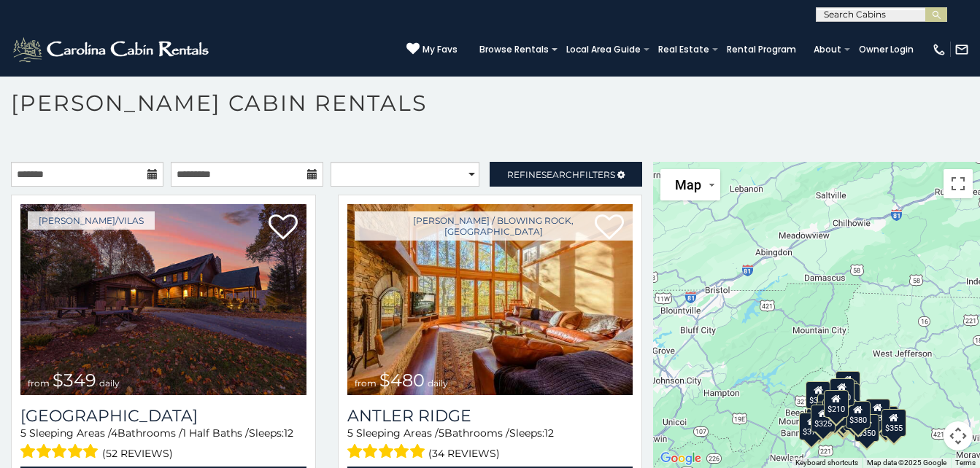 The width and height of the screenshot is (980, 468). Describe the element at coordinates (464, 453) in the screenshot. I see `span: (34 reviews)` at that location.